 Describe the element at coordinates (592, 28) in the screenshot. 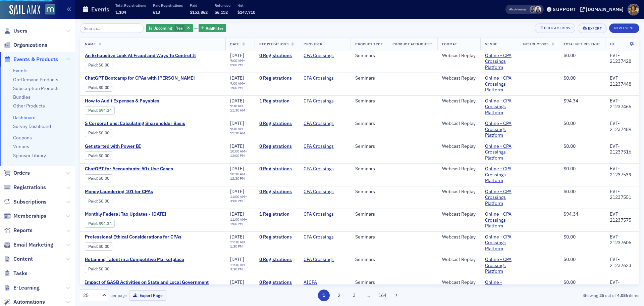

I see `button: Export` at that location.